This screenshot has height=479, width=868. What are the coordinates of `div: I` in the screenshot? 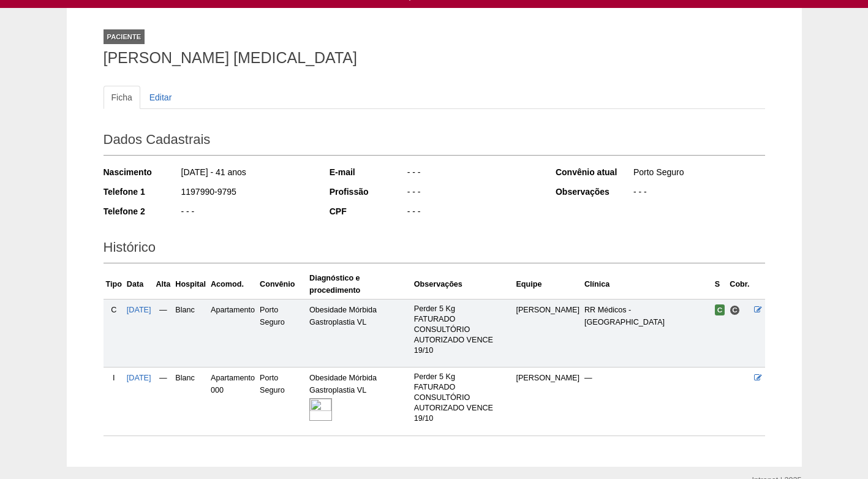 It's located at (114, 377).